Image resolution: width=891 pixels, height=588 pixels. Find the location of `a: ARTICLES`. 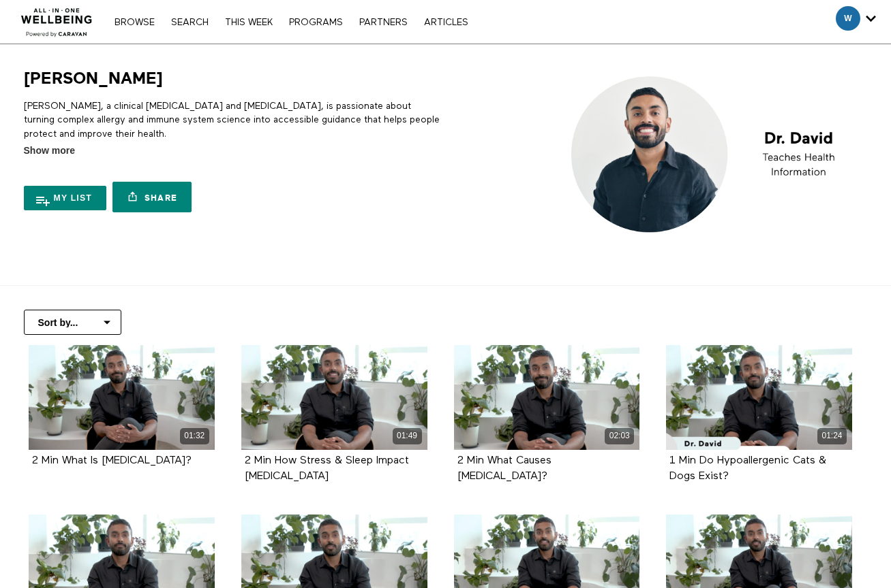

a: ARTICLES is located at coordinates (446, 22).